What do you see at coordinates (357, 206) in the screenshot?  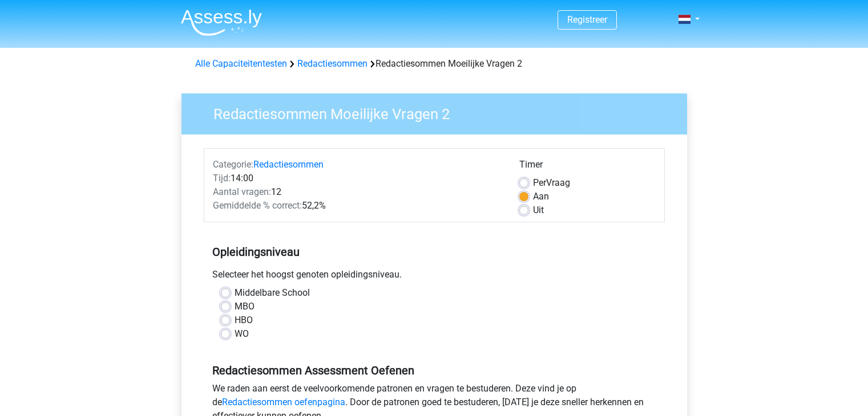 I see `div: 52,2%` at bounding box center [357, 206].